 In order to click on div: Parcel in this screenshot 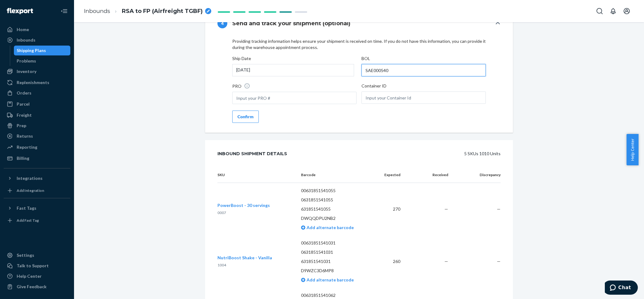, I will do `click(23, 104)`.